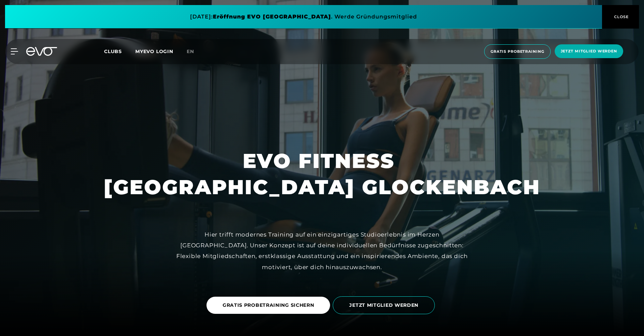  I want to click on a: en, so click(194, 51).